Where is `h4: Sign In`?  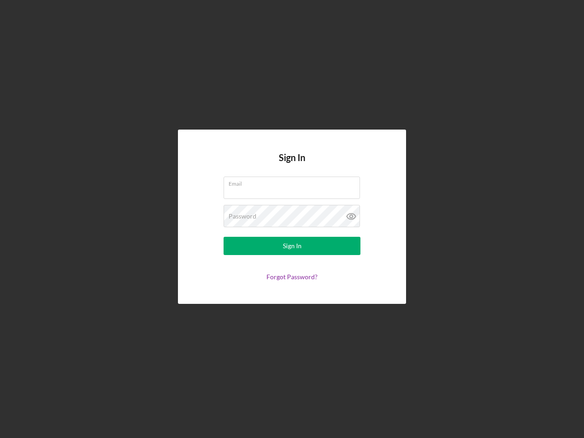 h4: Sign In is located at coordinates (292, 164).